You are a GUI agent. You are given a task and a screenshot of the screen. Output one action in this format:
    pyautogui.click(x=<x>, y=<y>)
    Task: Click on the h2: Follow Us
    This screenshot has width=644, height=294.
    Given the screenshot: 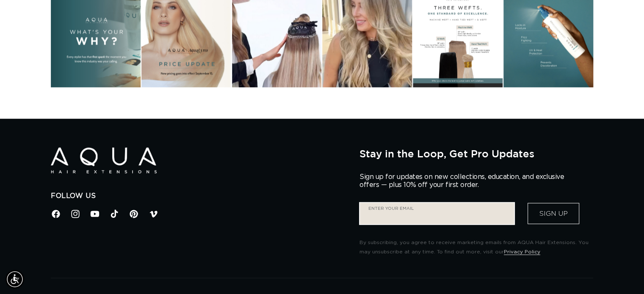 What is the action you would take?
    pyautogui.click(x=199, y=196)
    